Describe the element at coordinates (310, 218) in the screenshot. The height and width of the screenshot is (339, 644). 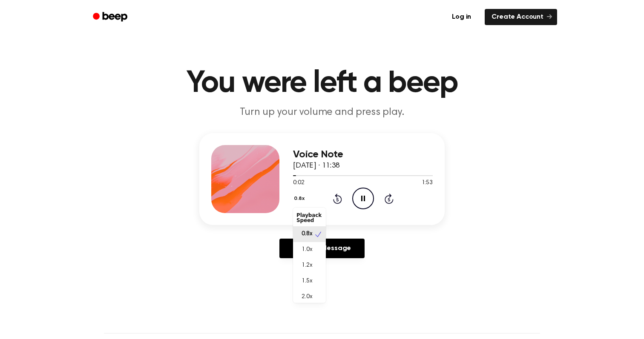
I see `div: Playback Speed` at that location.